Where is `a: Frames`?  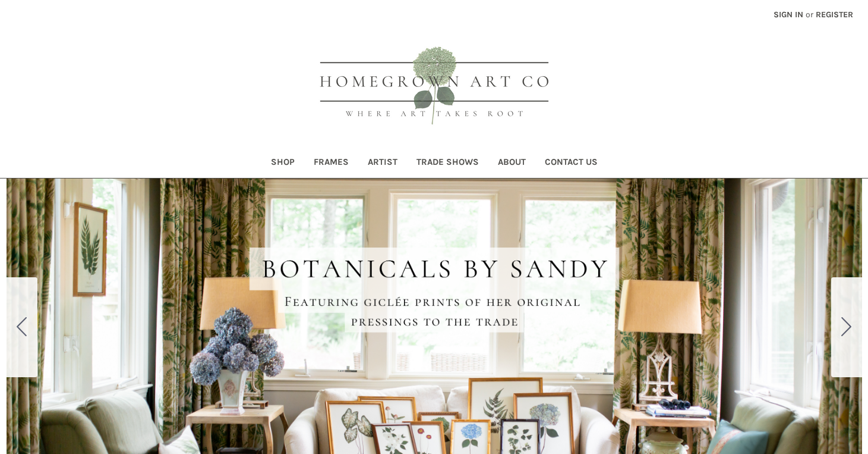
a: Frames is located at coordinates (331, 163).